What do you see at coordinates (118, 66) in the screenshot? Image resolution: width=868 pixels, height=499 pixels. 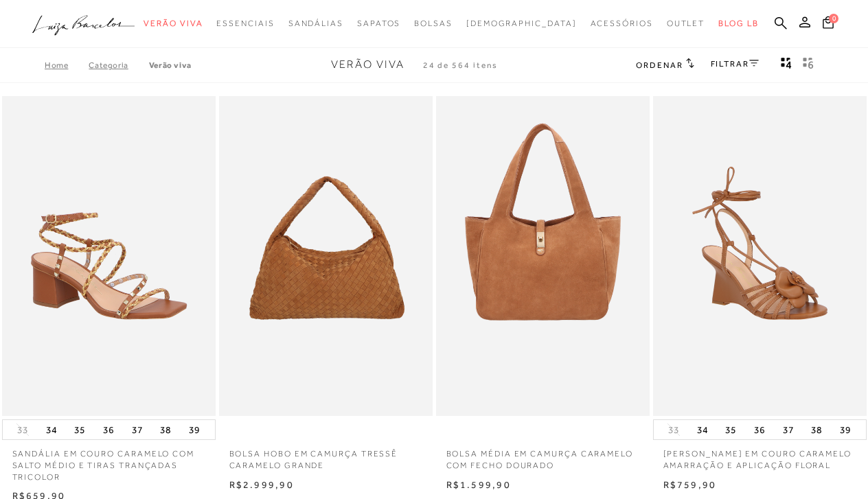 I see `a: Categoria` at bounding box center [118, 66].